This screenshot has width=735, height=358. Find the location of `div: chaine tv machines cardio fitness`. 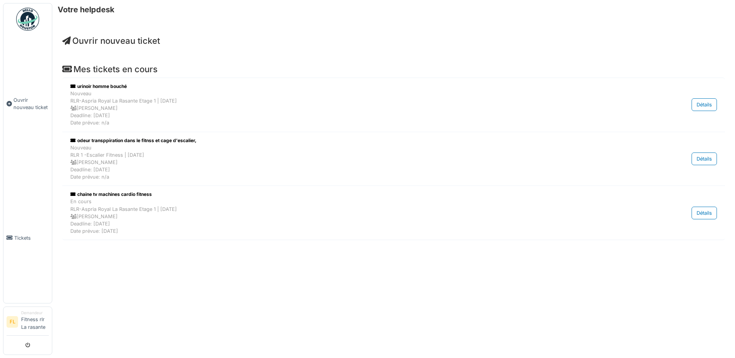

div: chaine tv machines cardio fitness is located at coordinates (346, 194).